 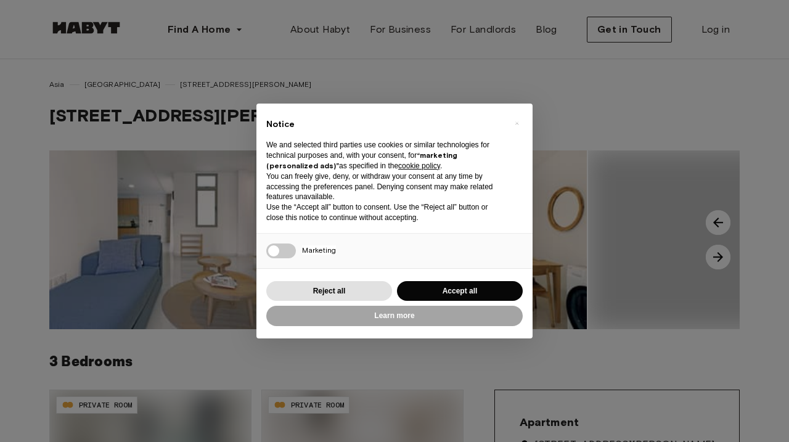 What do you see at coordinates (384, 155) in the screenshot?
I see `p: We and selected third parties use cookies or similar technologies for technical purposes and, wit...` at bounding box center [384, 155].